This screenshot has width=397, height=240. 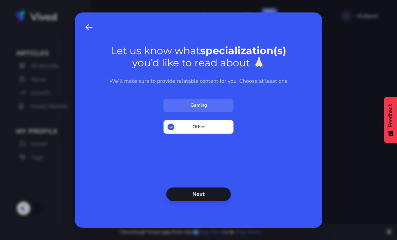 What do you see at coordinates (198, 127) in the screenshot?
I see `input: Other` at bounding box center [198, 127].